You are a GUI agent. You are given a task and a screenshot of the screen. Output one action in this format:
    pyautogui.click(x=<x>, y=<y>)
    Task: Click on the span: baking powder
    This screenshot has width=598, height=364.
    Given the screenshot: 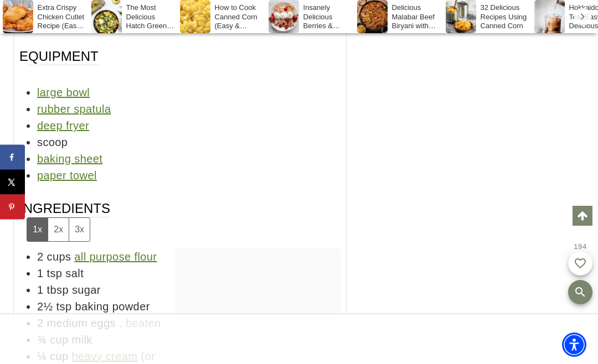 What is the action you would take?
    pyautogui.click(x=112, y=306)
    